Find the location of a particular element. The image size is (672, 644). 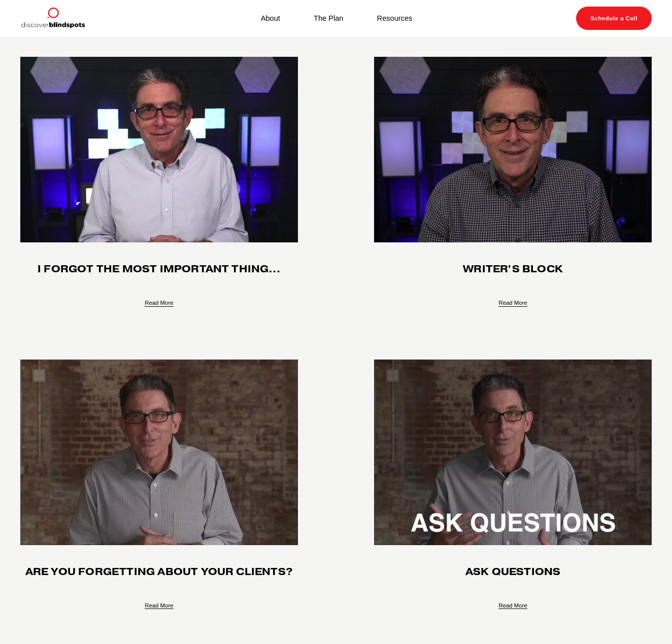

img: Are you forgetting about your clients? is located at coordinates (159, 453).